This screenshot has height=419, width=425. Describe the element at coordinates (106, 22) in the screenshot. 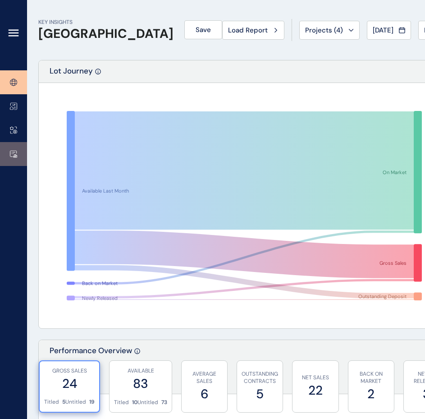

I see `p: KEY INSIGHTS` at that location.